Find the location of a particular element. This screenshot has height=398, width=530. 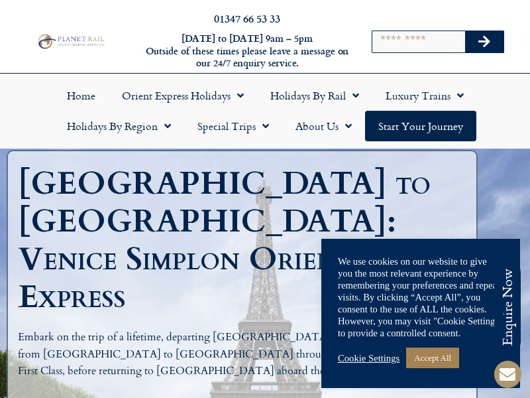

a: 01347 66 53 33 is located at coordinates (247, 18).